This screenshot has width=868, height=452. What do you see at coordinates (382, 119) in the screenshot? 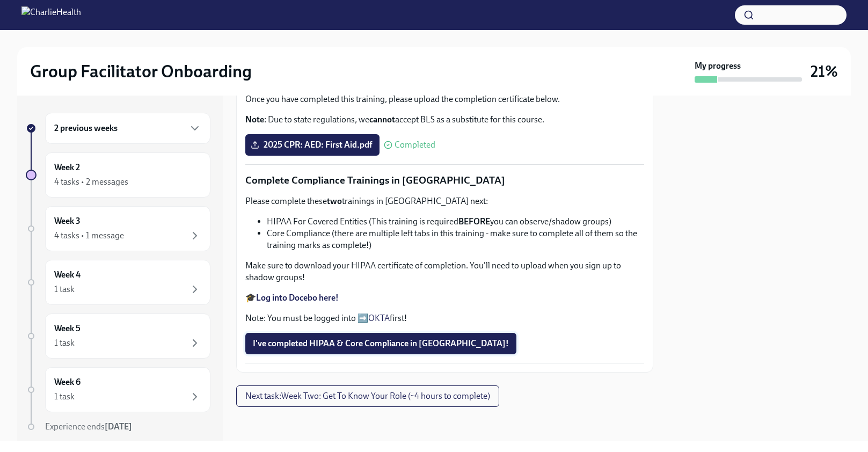
I see `strong: cannot` at bounding box center [382, 119].